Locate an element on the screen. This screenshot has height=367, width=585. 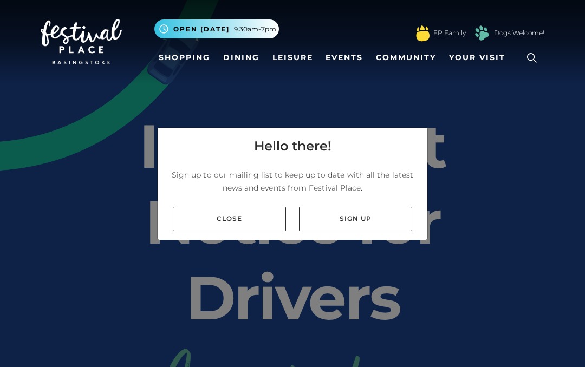
a: Dogs Welcome! is located at coordinates (519, 33).